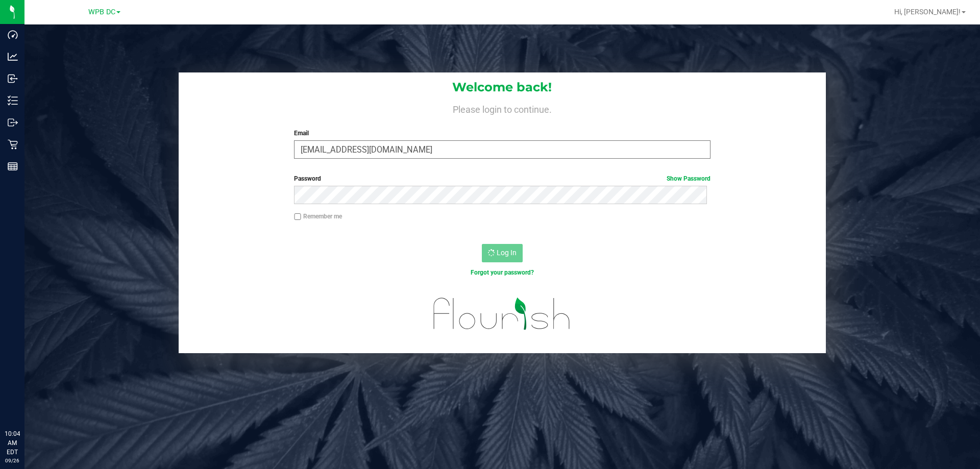  Describe the element at coordinates (12, 122) in the screenshot. I see `inline-svg: Outbound` at that location.